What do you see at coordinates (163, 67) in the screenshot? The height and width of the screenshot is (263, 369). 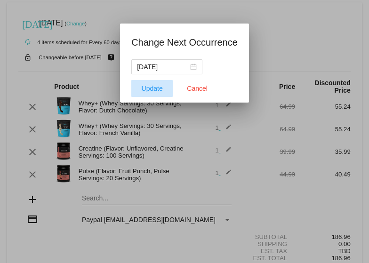 I see `input: Select date` at bounding box center [163, 67].